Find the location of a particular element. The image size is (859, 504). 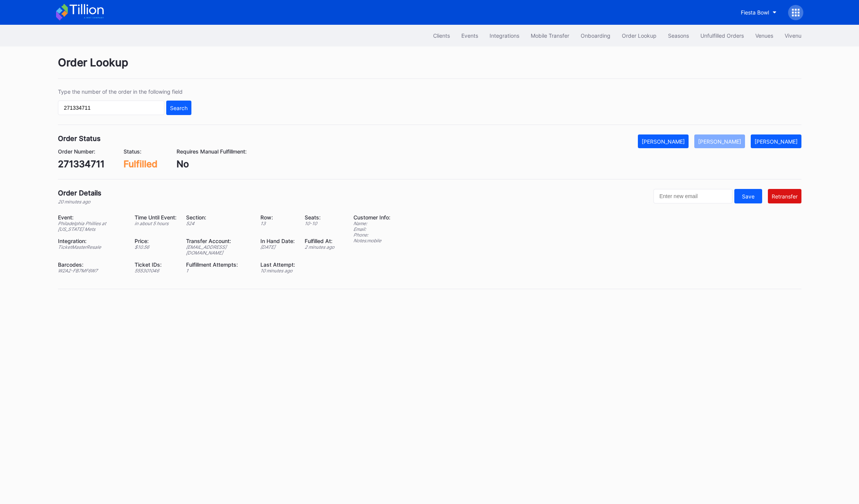

a: Venues is located at coordinates (764, 35).